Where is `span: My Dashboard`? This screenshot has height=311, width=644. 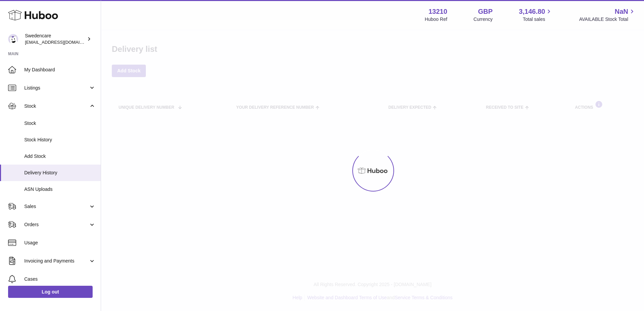 span: My Dashboard is located at coordinates (60, 70).